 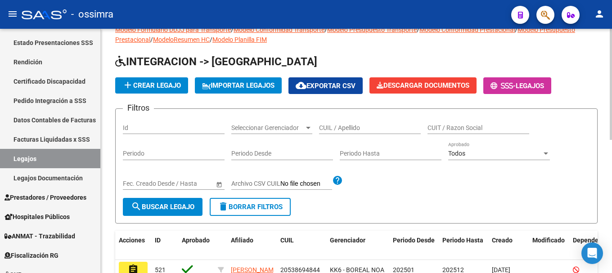 I want to click on datatable-header-cell: Gerenciador, so click(x=358, y=246).